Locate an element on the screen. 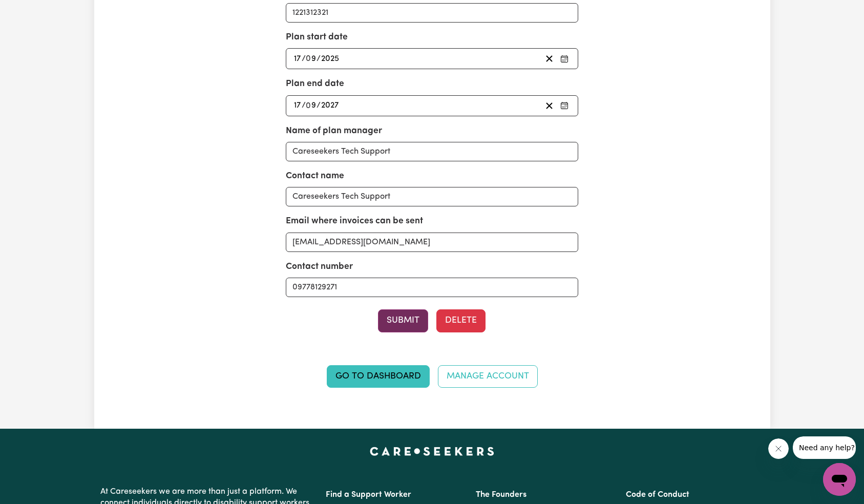 The height and width of the screenshot is (504, 864). a: The Founders is located at coordinates (501, 495).